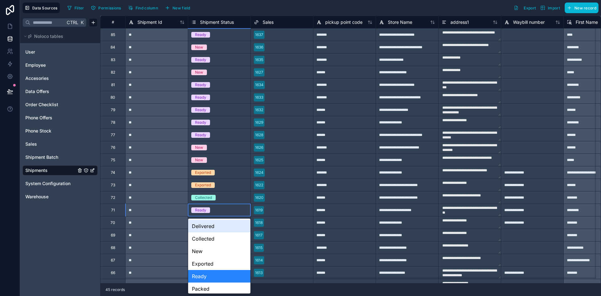  What do you see at coordinates (113, 272) in the screenshot?
I see `div: 66` at bounding box center [113, 272].